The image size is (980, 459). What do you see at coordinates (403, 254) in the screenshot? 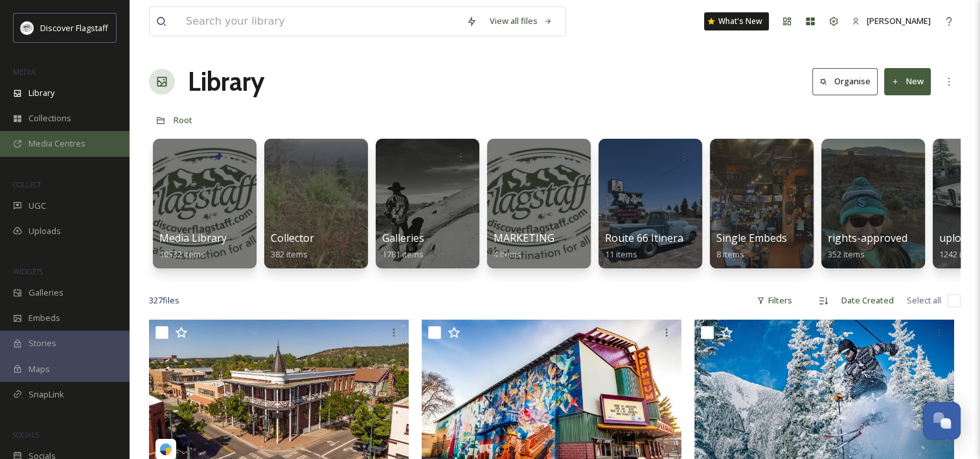
I see `span: 1781 items` at bounding box center [403, 254].